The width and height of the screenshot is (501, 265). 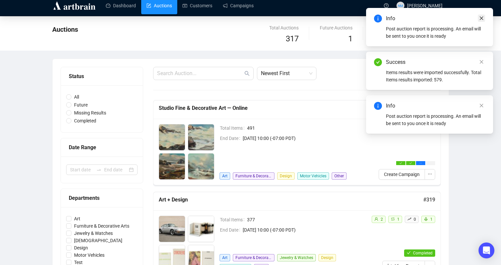 What do you see at coordinates (102, 147) in the screenshot?
I see `div: Date Range` at bounding box center [102, 147].